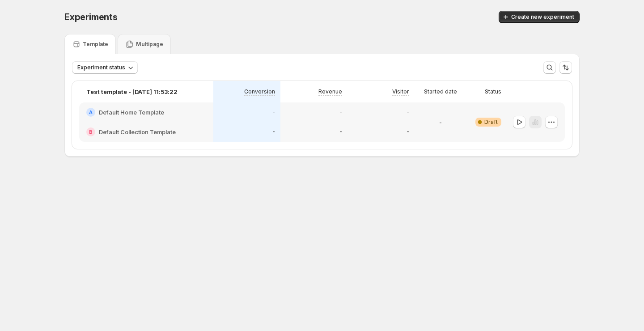 The height and width of the screenshot is (331, 644). I want to click on span: Create new experiment, so click(543, 17).